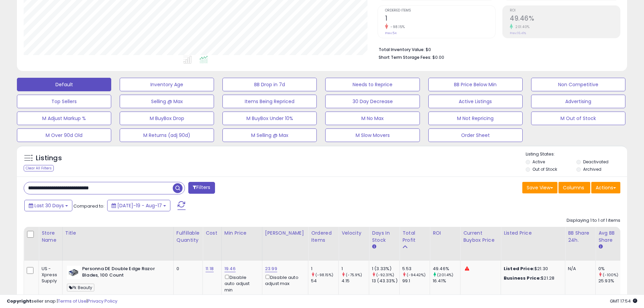 The image size is (644, 308). I want to click on div: 1 (3.33%), so click(386, 269).